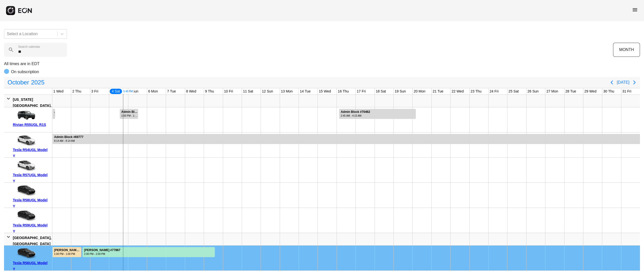  What do you see at coordinates (346, 138) in the screenshot?
I see `div: Rented for 143 days by Admin Block Current status is rental` at bounding box center [346, 138].